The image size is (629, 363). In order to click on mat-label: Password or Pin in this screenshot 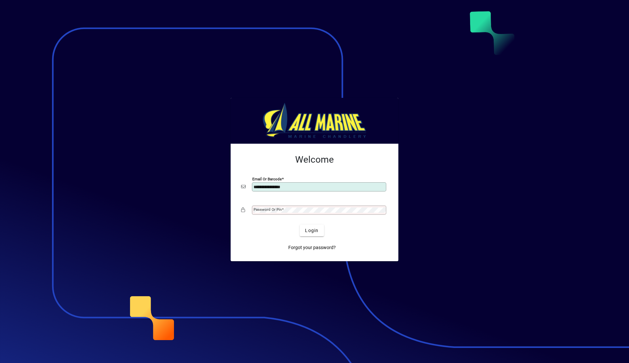, I will do `click(268, 210)`.